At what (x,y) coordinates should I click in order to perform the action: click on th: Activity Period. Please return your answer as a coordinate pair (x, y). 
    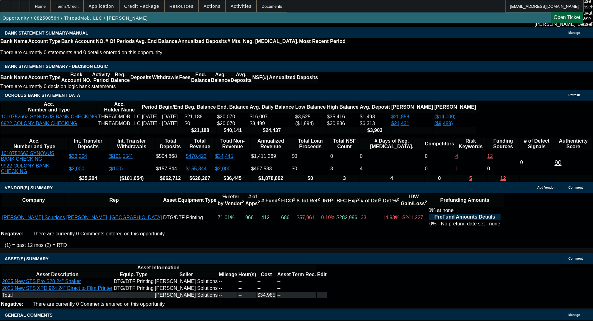
    Looking at the image, I should click on (101, 77).